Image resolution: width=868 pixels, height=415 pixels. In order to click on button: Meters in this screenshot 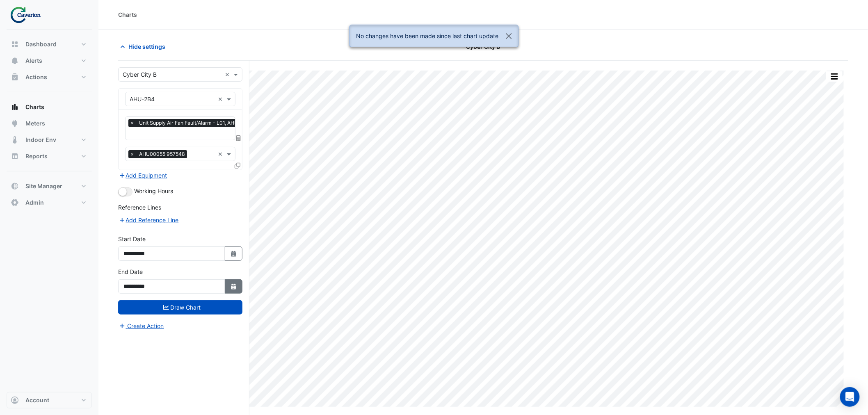, I will do `click(49, 123)`.